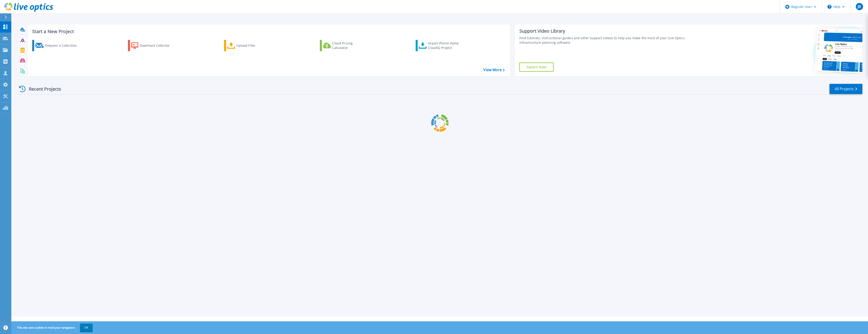  I want to click on div: Cloud Pricing Calculator, so click(350, 45).